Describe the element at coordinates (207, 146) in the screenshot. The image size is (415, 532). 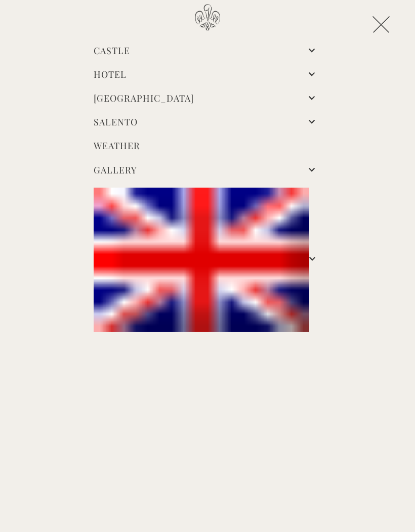
I see `a: Weather` at that location.